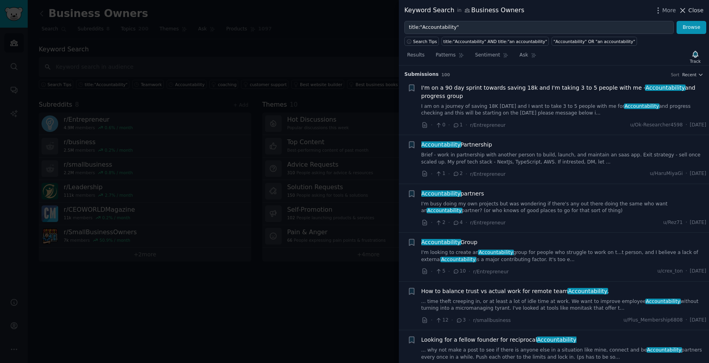 The width and height of the screenshot is (709, 363). Describe the element at coordinates (457, 223) in the screenshot. I see `span: 4` at that location.